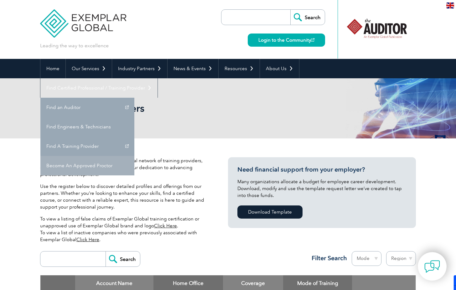 The image size is (456, 290). What do you see at coordinates (239, 69) in the screenshot?
I see `a: Resources` at bounding box center [239, 69].